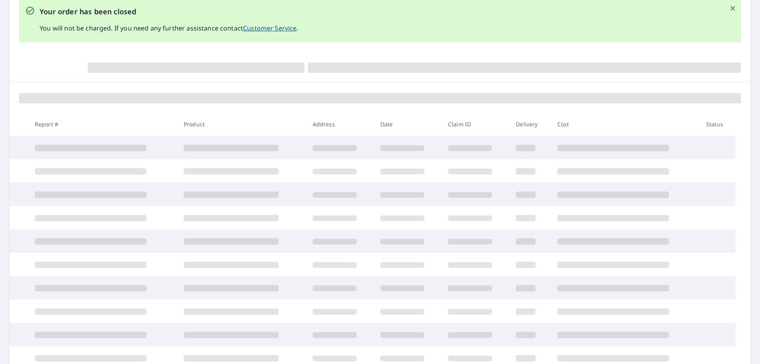 This screenshot has width=760, height=364. Describe the element at coordinates (475, 124) in the screenshot. I see `th: Claim ID` at that location.